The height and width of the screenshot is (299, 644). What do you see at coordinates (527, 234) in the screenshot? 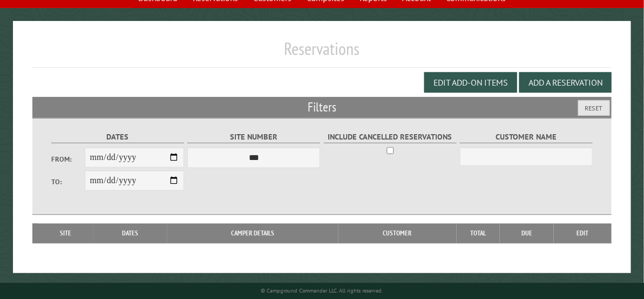
I see `th: Due` at bounding box center [527, 234].